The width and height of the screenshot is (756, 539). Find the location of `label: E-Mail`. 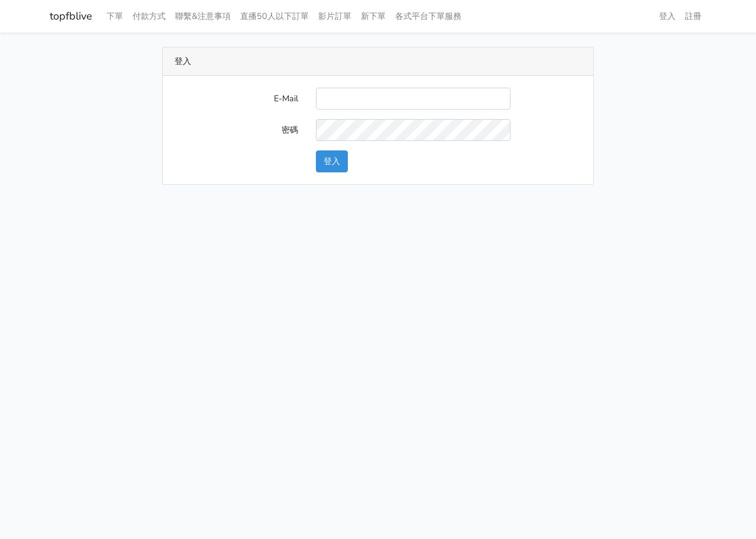

label: E-Mail is located at coordinates (236, 98).